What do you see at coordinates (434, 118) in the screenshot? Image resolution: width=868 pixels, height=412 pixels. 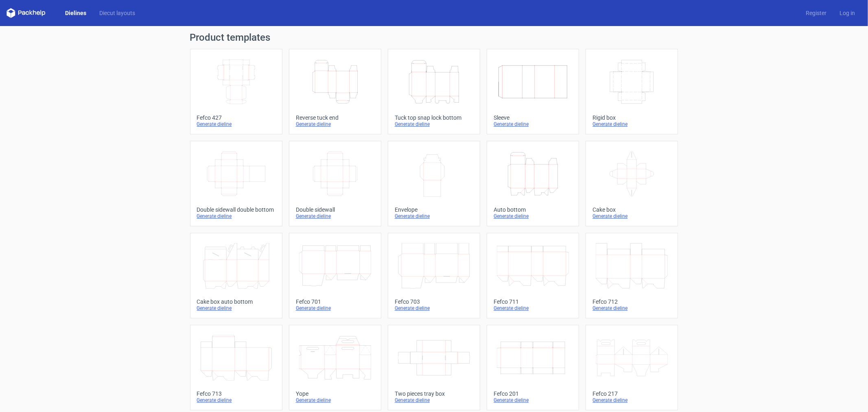 I see `div: Tuck top snap lock bottom` at bounding box center [434, 118].